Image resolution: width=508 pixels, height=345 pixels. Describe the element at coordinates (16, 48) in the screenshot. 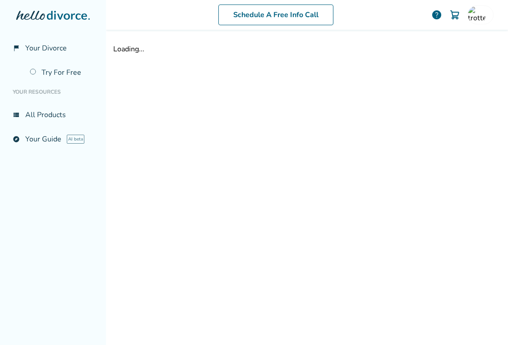

I see `span: flag_2` at that location.